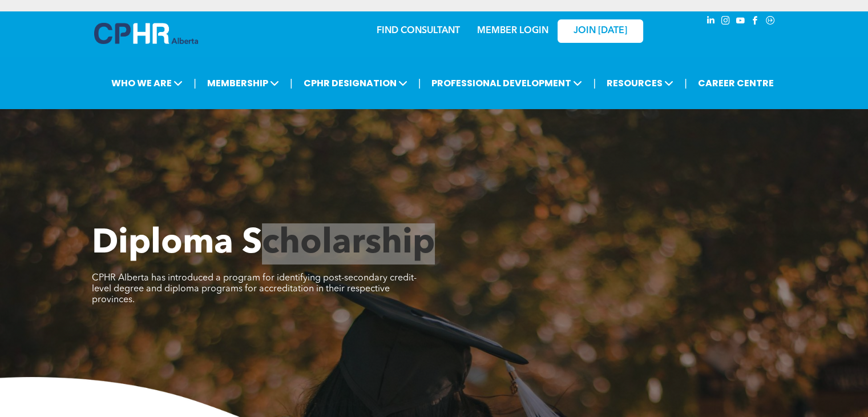 Image resolution: width=868 pixels, height=417 pixels. What do you see at coordinates (770, 21) in the screenshot?
I see `a: Social network` at bounding box center [770, 21].